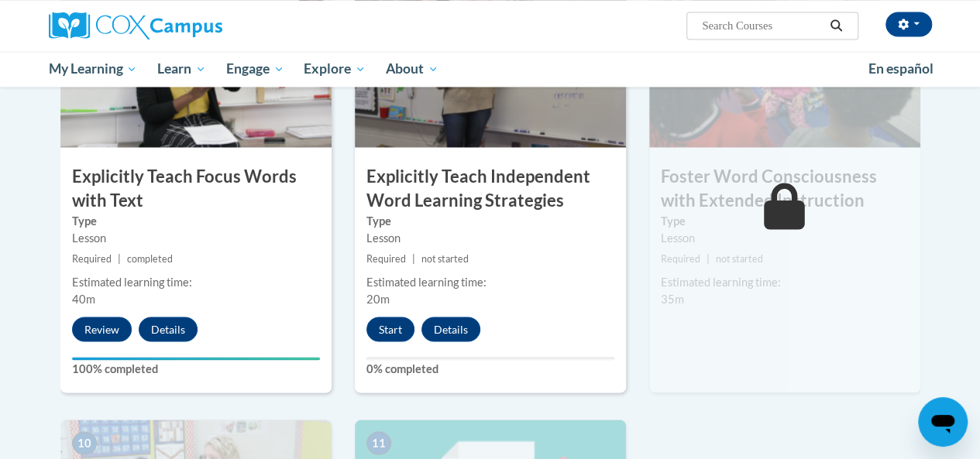  Describe the element at coordinates (412, 69) in the screenshot. I see `span: About` at that location.